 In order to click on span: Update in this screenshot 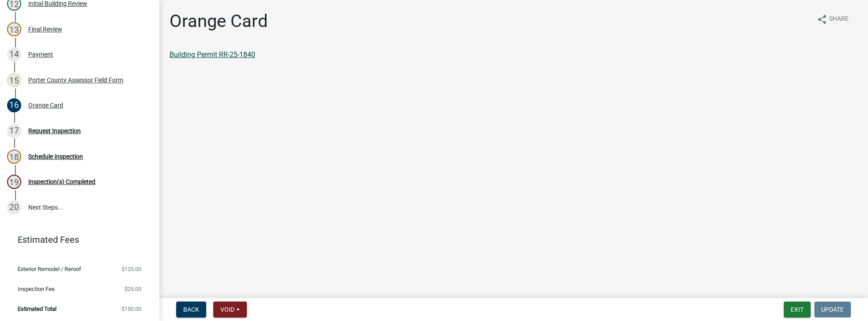, I will do `click(832, 309)`.